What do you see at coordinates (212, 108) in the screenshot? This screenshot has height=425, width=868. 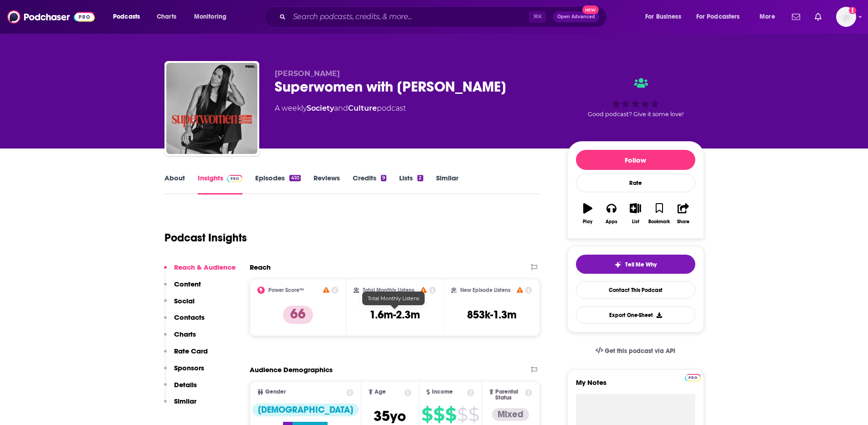 I see `a: Superwomen with Rebecca Minkoff` at bounding box center [212, 108].